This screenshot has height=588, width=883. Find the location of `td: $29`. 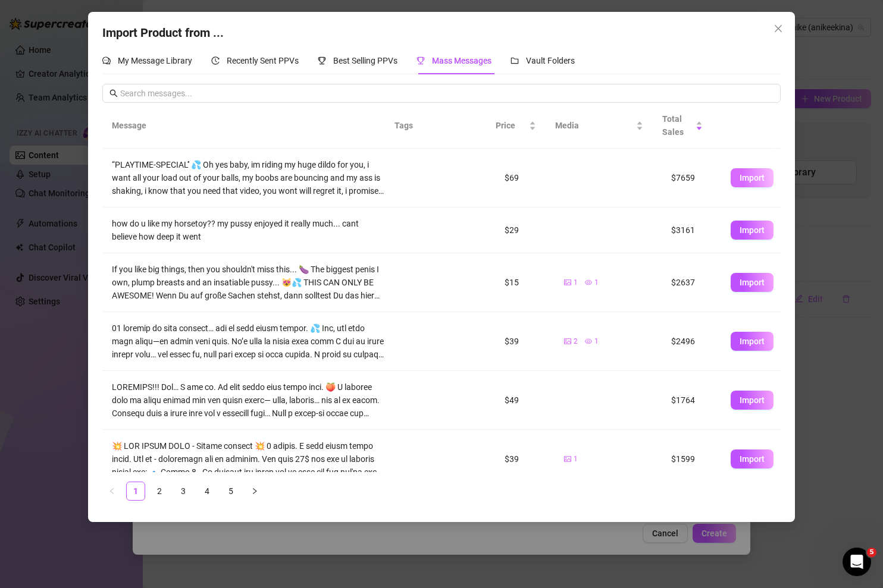

td: $29 is located at coordinates (525, 231).